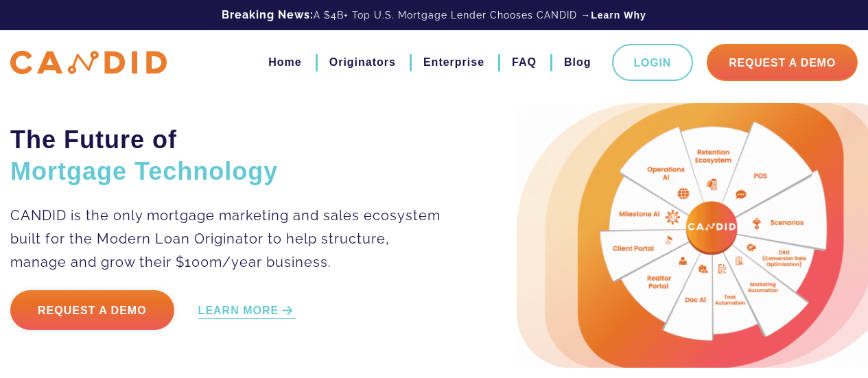 This screenshot has width=868, height=378. Describe the element at coordinates (782, 62) in the screenshot. I see `a: Request A Demo` at that location.